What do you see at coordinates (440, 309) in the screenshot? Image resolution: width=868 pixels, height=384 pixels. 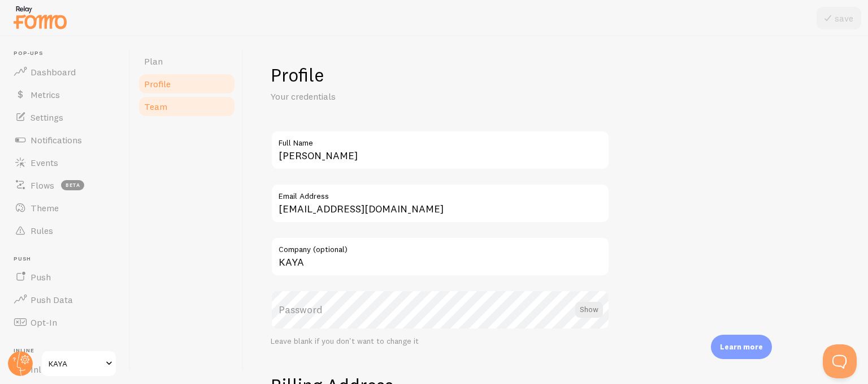 I see `label: Password` at bounding box center [440, 309].